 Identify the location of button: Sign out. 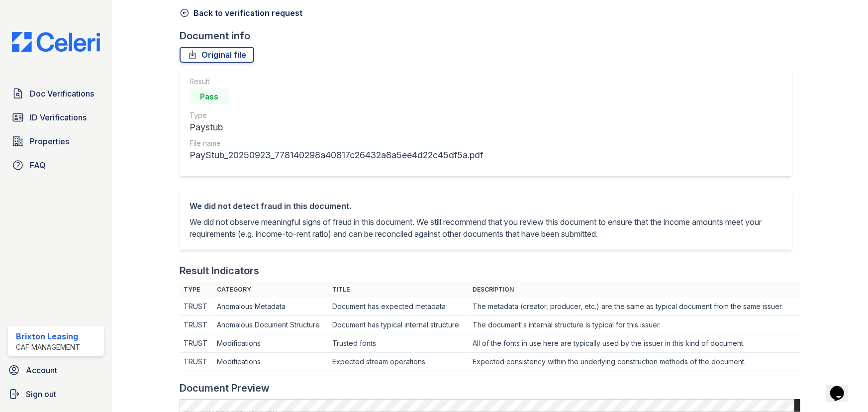
(56, 394).